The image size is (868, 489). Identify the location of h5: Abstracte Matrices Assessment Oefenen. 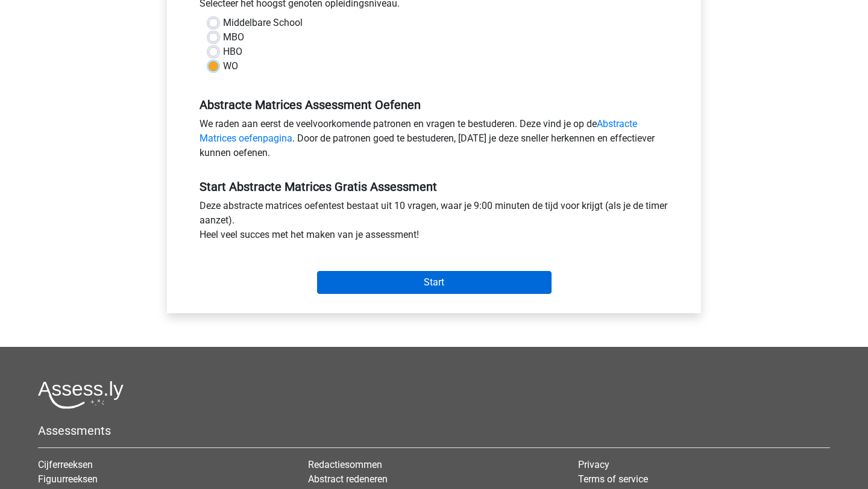
(434, 105).